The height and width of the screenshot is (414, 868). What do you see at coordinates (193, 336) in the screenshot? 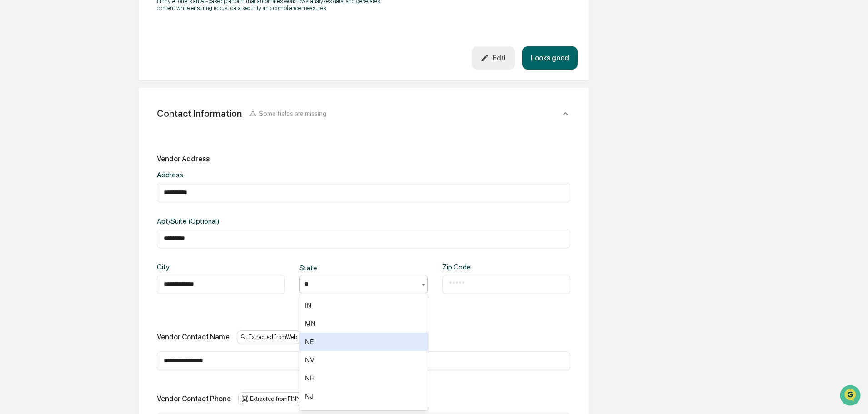
I see `div: Vendor Contact Name` at bounding box center [193, 336].